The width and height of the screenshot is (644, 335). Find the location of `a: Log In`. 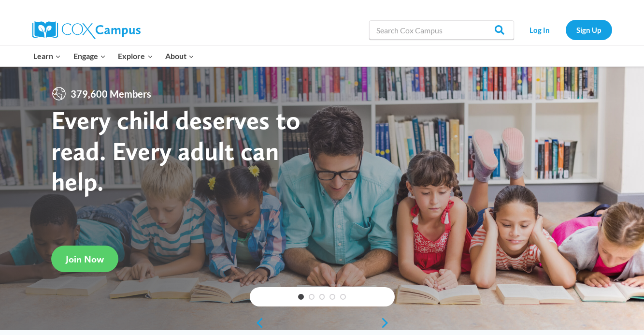

a: Log In is located at coordinates (539, 29).